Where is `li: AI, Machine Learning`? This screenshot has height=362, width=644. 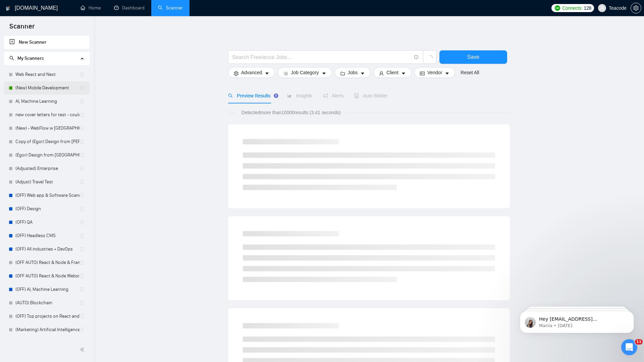 li: AI, Machine Learning is located at coordinates (47, 101).